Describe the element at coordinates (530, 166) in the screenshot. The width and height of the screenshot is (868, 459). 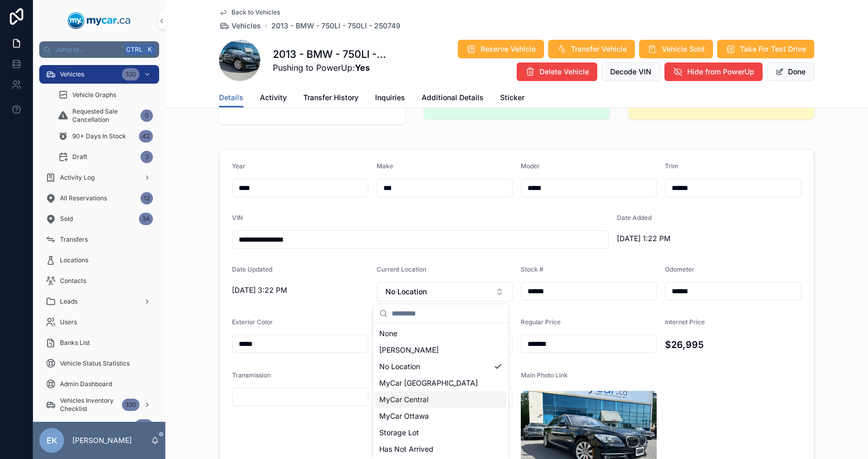
I see `span: Model` at that location.